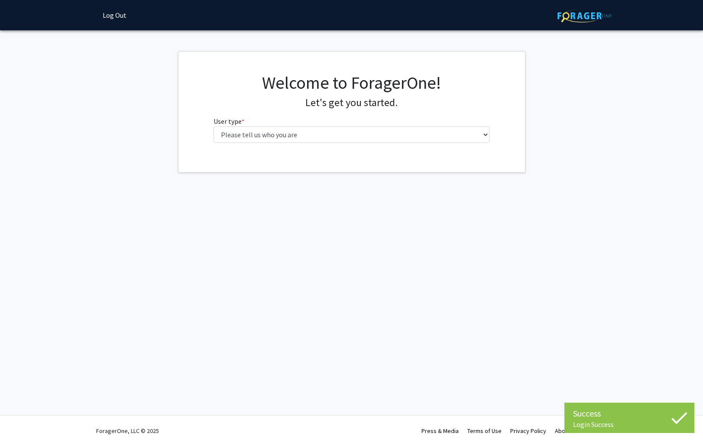  Describe the element at coordinates (484, 431) in the screenshot. I see `a: Terms of Use` at that location.